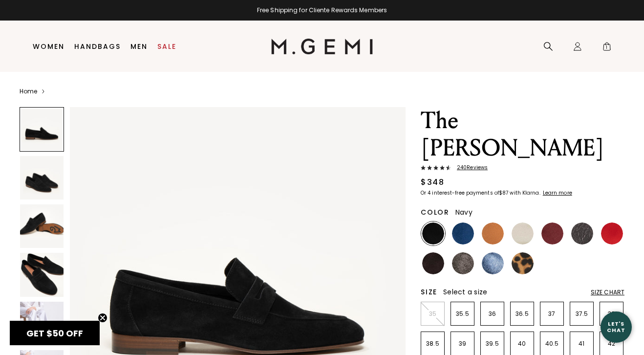 The width and height of the screenshot is (644, 355). What do you see at coordinates (493, 263) in the screenshot?
I see `img: Sapphire` at bounding box center [493, 263].